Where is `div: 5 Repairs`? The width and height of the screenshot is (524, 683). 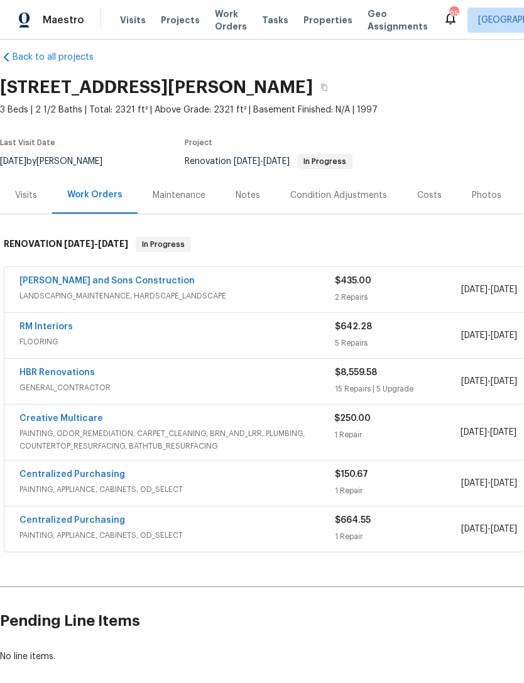
div: 5 Repairs is located at coordinates (398, 343).